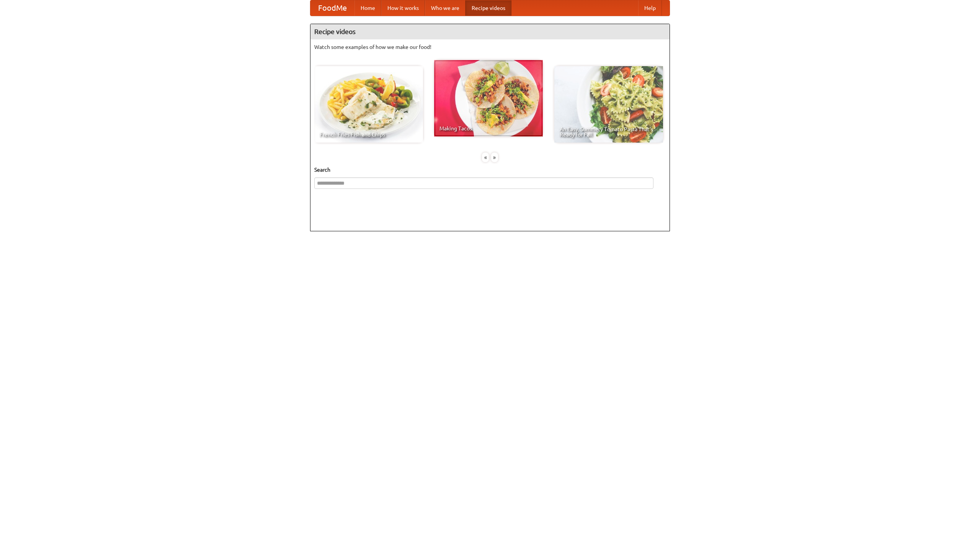 The image size is (980, 541). What do you see at coordinates (650, 8) in the screenshot?
I see `a: Help` at bounding box center [650, 8].